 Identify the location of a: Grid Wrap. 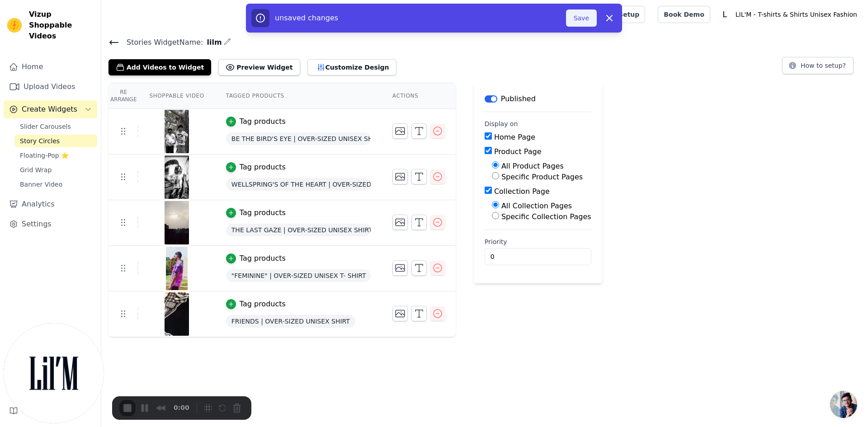
(55, 170).